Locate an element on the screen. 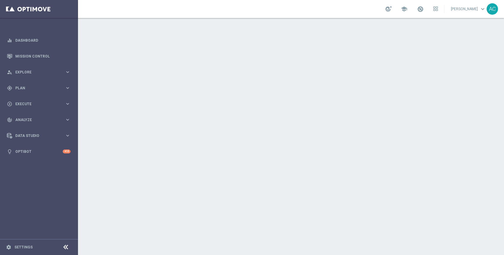  div: equalizer Dashboard is located at coordinates (39, 41).